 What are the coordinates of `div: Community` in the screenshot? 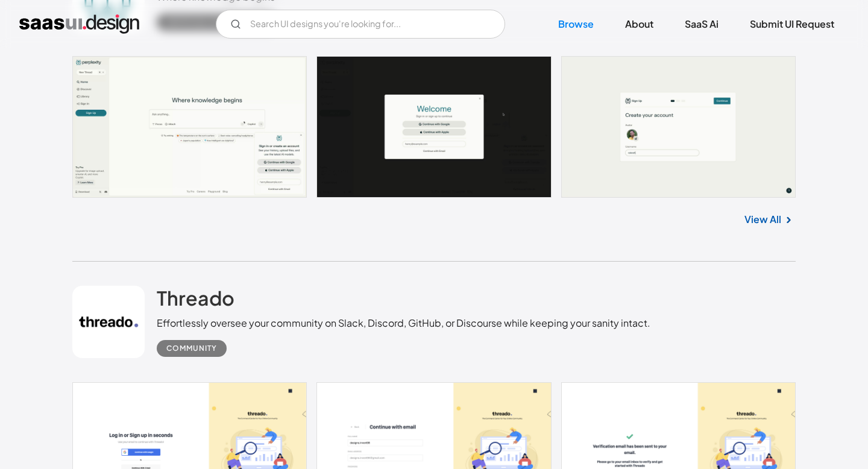 It's located at (192, 348).